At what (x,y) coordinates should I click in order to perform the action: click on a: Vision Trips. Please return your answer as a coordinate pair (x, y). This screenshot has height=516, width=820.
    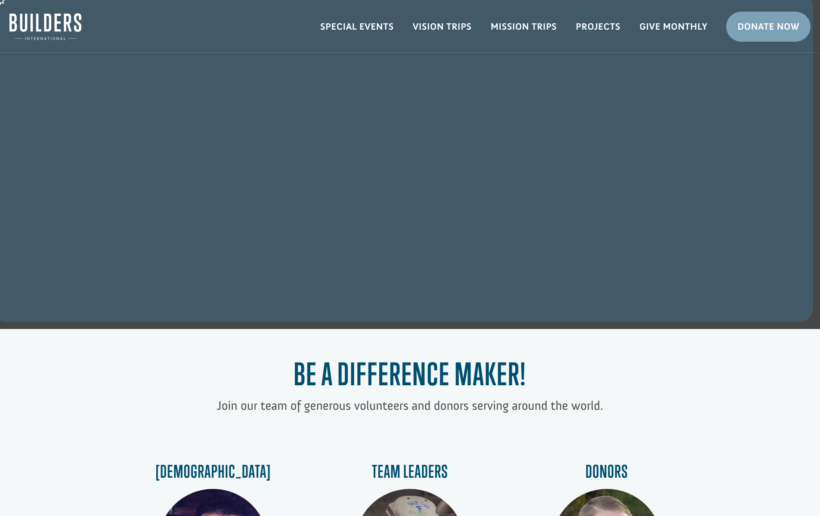
    Looking at the image, I should click on (442, 27).